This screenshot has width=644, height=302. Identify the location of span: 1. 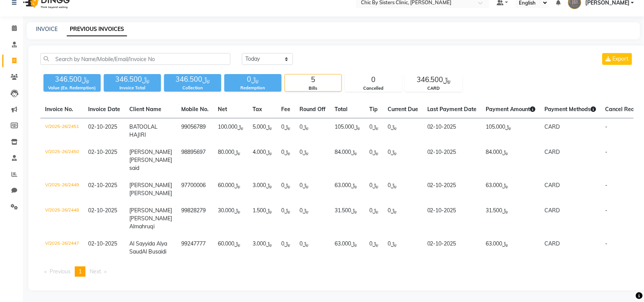
(80, 272).